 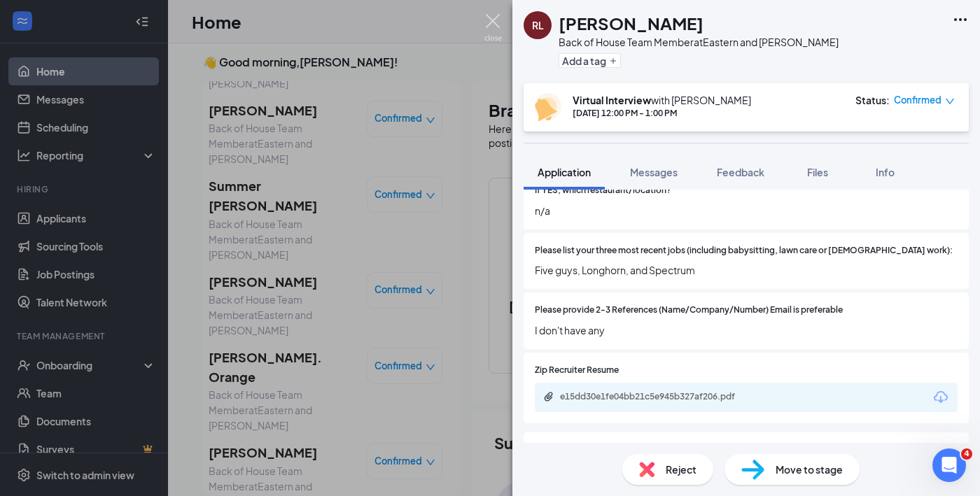 What do you see at coordinates (590, 60) in the screenshot?
I see `button: PlusAdd a tag` at bounding box center [590, 60].